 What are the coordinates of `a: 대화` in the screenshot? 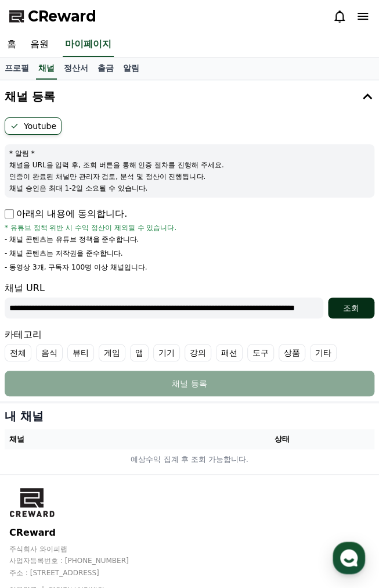 It's located at (113, 383).